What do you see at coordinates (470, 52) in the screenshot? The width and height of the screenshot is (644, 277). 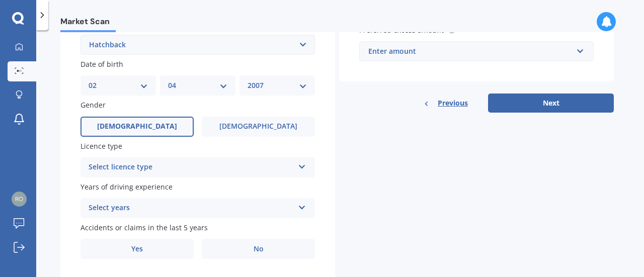 I see `div: Enter amount` at bounding box center [470, 52].